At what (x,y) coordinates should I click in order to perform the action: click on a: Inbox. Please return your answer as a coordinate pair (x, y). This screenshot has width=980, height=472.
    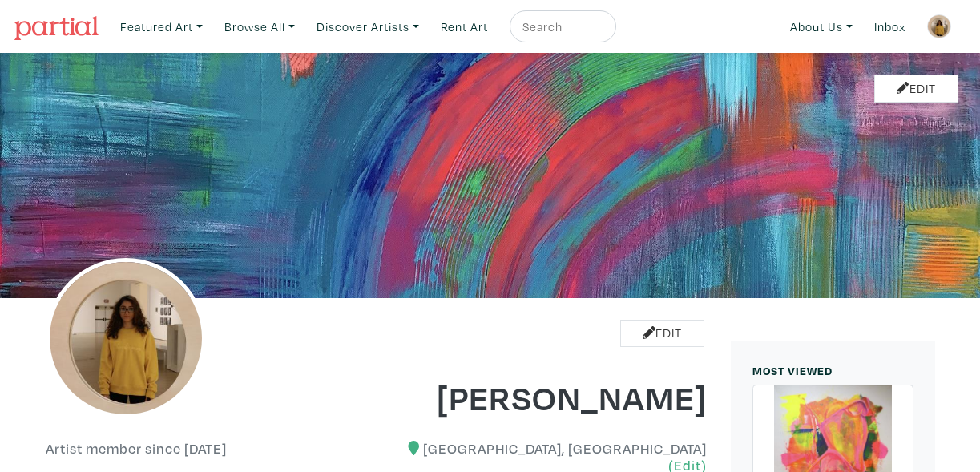
    Looking at the image, I should click on (889, 27).